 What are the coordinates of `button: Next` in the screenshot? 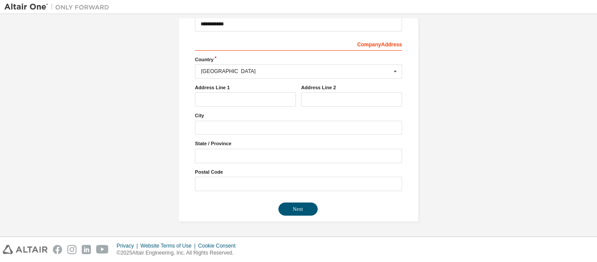 It's located at (298, 209).